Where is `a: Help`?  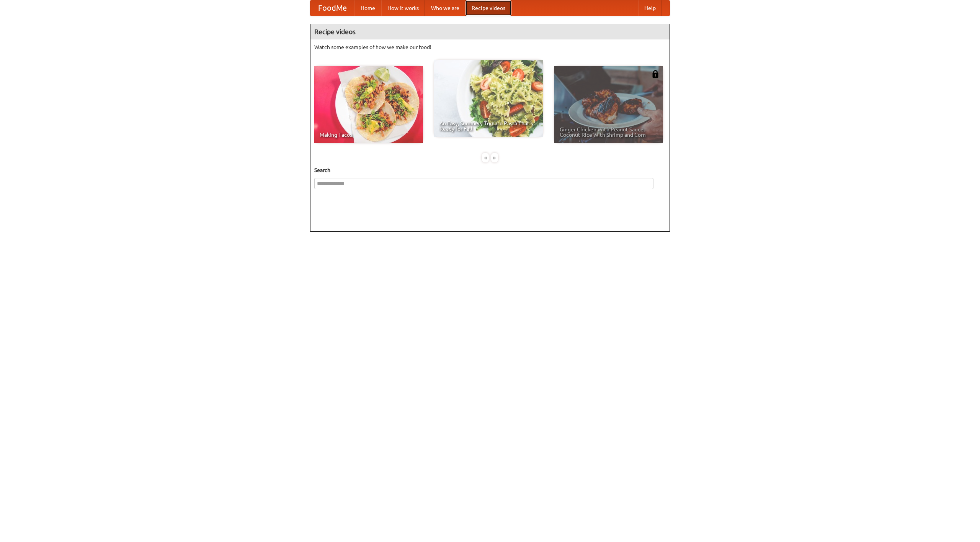
a: Help is located at coordinates (650, 8).